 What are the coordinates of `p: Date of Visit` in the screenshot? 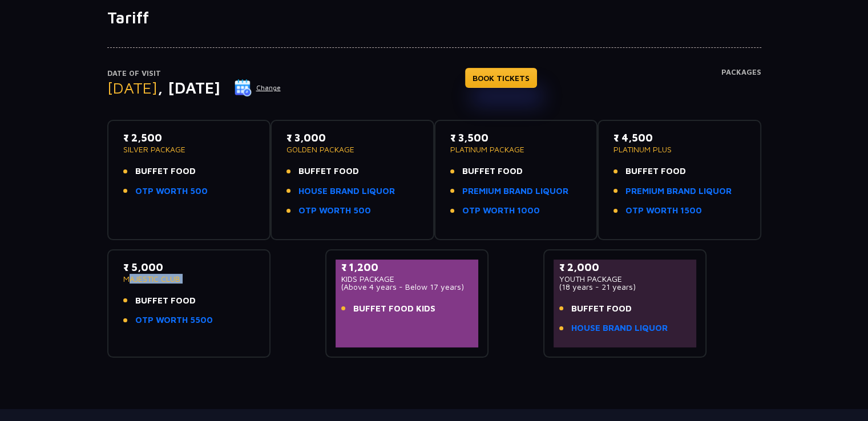 It's located at (194, 73).